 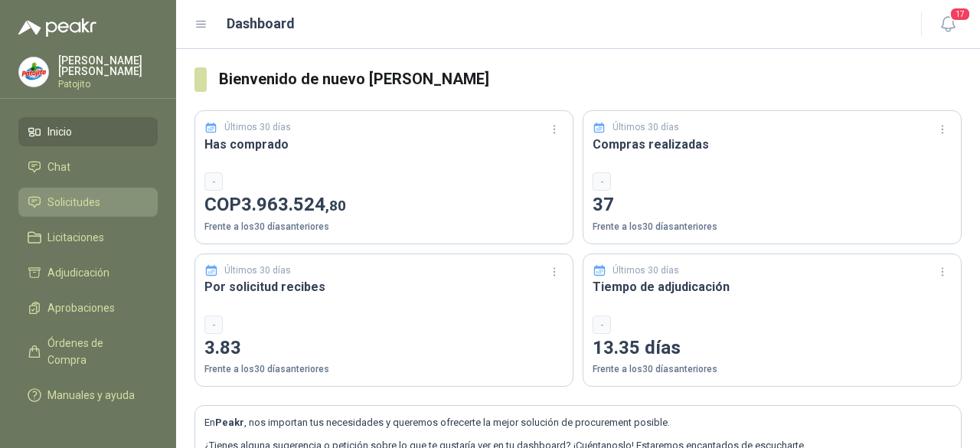 I want to click on span: Inicio, so click(x=60, y=132).